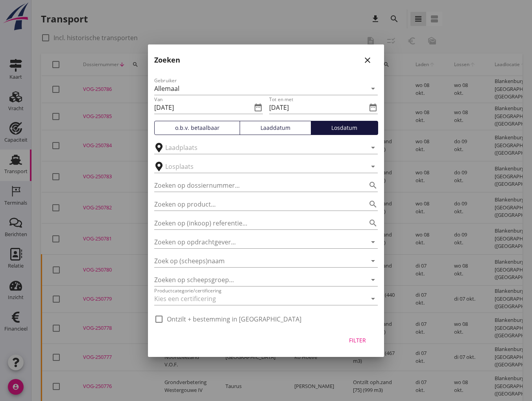 Image resolution: width=532 pixels, height=401 pixels. Describe the element at coordinates (255, 185) in the screenshot. I see `input: Zoeken op dossiernummer...` at that location.